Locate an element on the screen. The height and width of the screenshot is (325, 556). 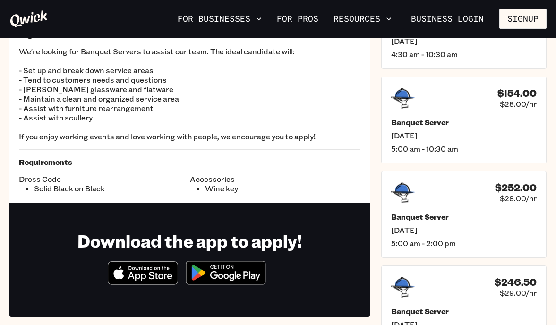
h4: $252.00 is located at coordinates (516, 188).